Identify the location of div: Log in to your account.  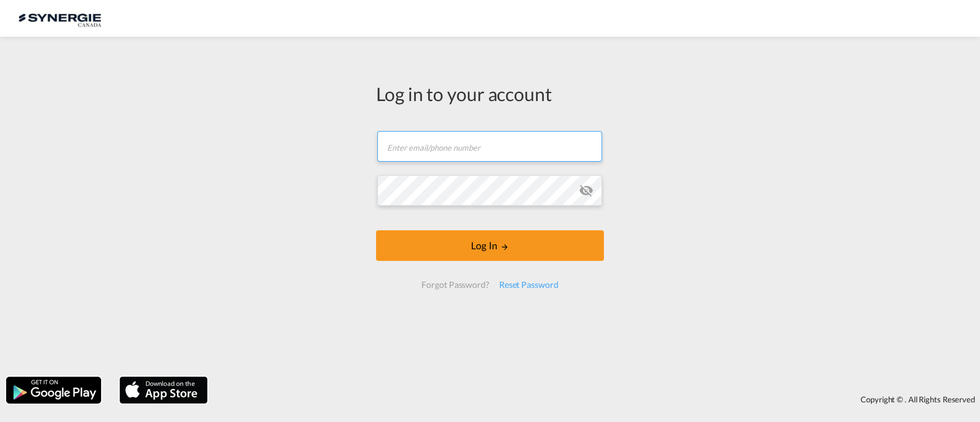
(490, 94).